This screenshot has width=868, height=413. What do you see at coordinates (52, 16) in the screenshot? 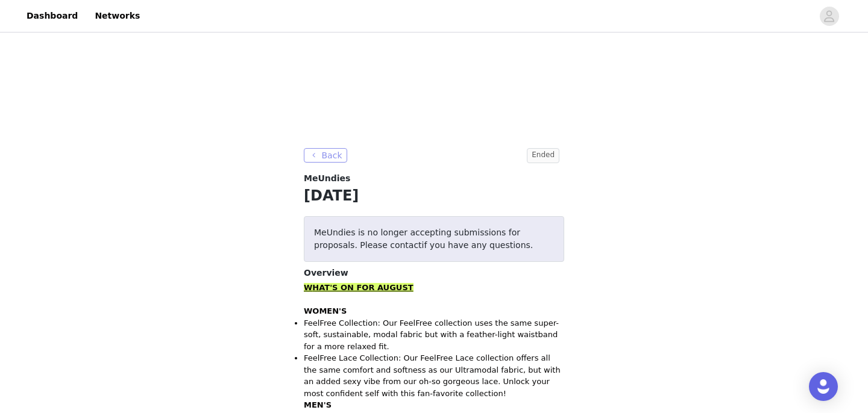
I see `a: Dashboard` at bounding box center [52, 16].